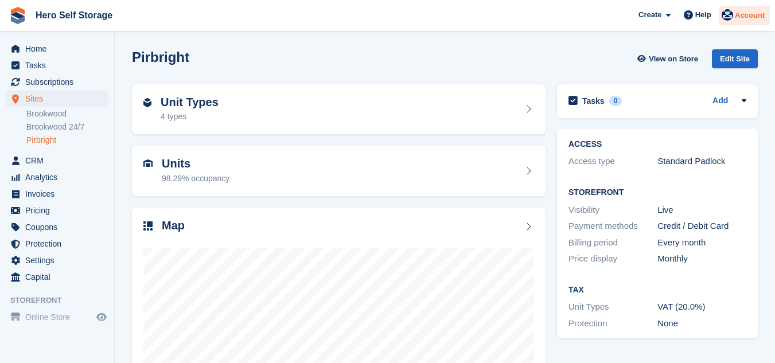 The image size is (775, 363). Describe the element at coordinates (339, 110) in the screenshot. I see `a: Unit Types 4 types` at that location.